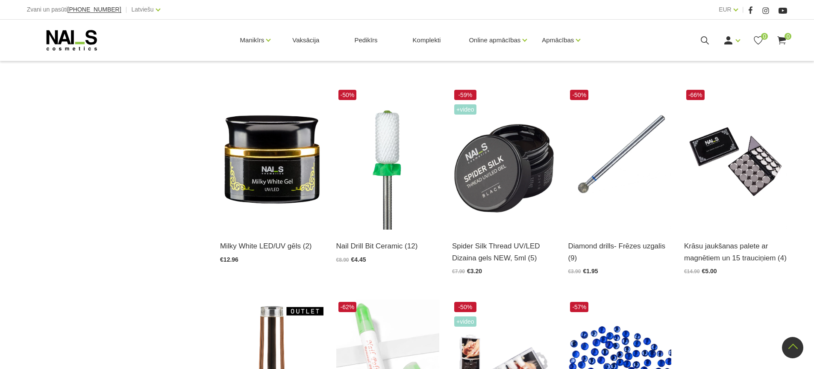  I want to click on span: -66%, so click(696, 95).